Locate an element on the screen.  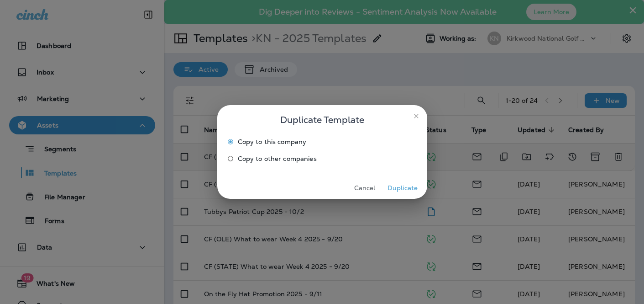
button: Cancel is located at coordinates (365, 188).